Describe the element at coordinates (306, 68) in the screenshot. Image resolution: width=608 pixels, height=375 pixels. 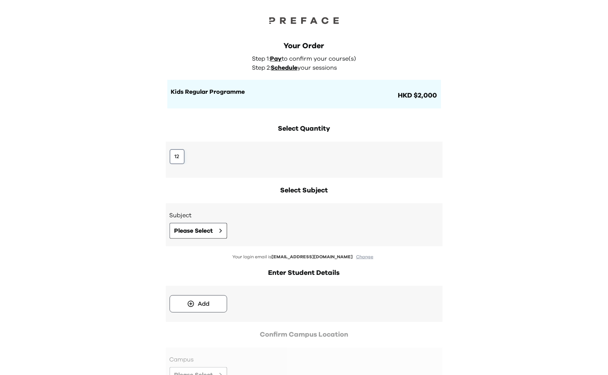
I see `p: Step 2: your sessions` at that location.